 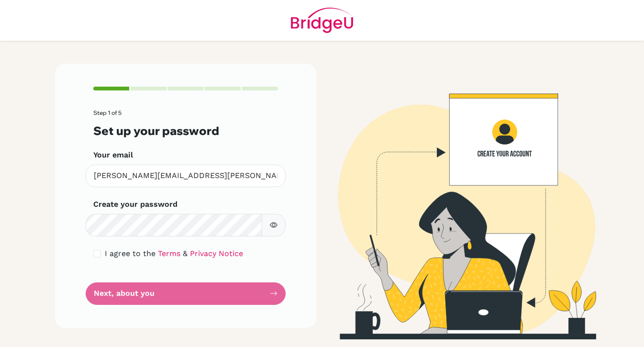 What do you see at coordinates (130, 253) in the screenshot?
I see `span: I agree to the` at bounding box center [130, 253].